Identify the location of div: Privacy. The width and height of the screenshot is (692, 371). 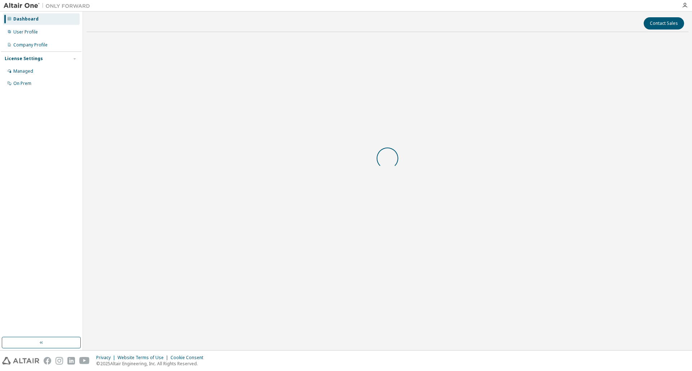
(107, 358).